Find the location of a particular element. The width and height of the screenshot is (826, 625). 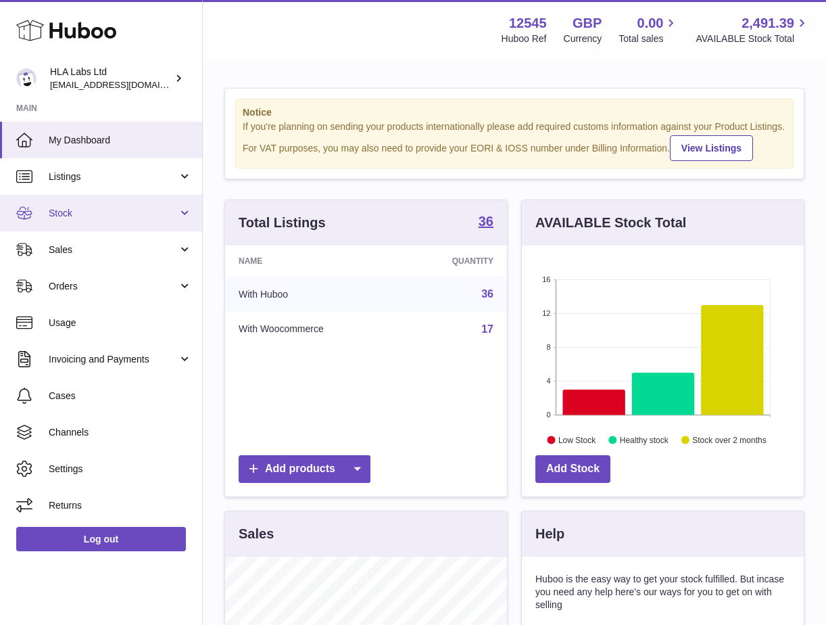

h3: Total Listings is located at coordinates (282, 222).